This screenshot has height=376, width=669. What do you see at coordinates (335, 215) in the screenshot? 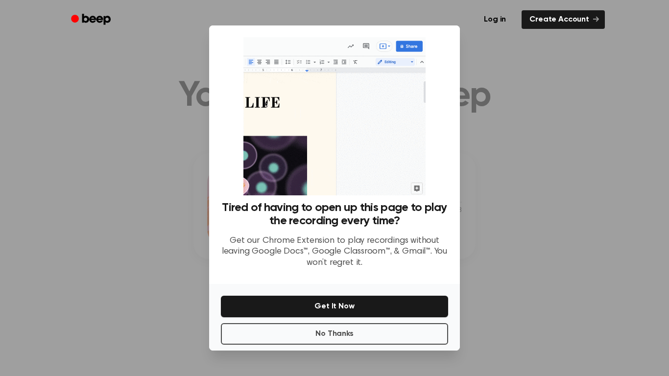
I see `h3: Tired of having to open up this page to play the recording every time?` at bounding box center [335, 215].